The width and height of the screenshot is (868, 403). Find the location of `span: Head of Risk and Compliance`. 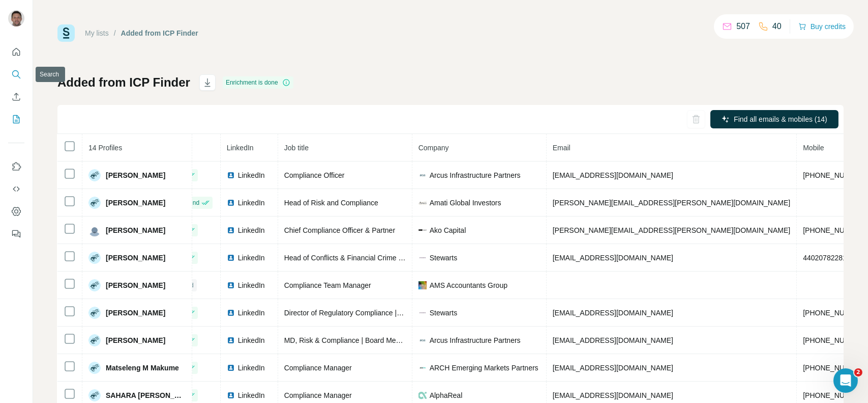

span: Head of Risk and Compliance is located at coordinates (331, 203).